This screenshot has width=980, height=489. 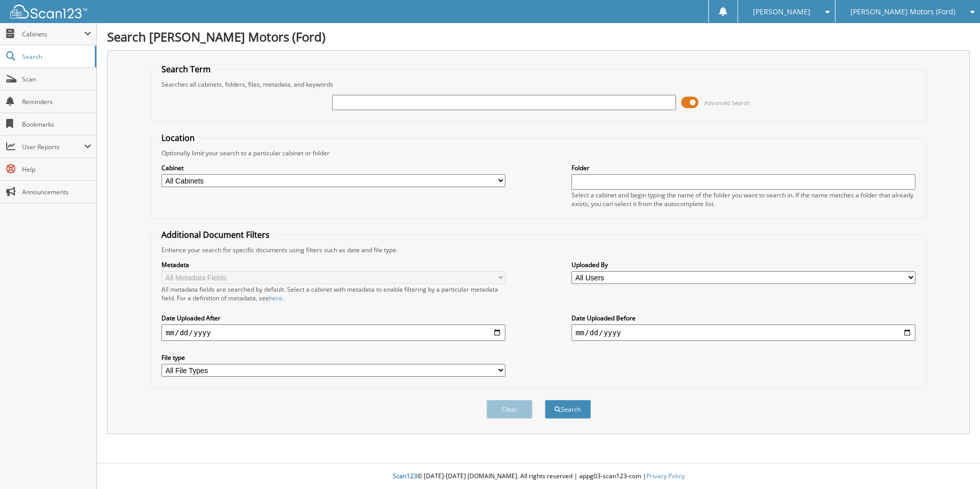 I want to click on input: end, so click(x=744, y=332).